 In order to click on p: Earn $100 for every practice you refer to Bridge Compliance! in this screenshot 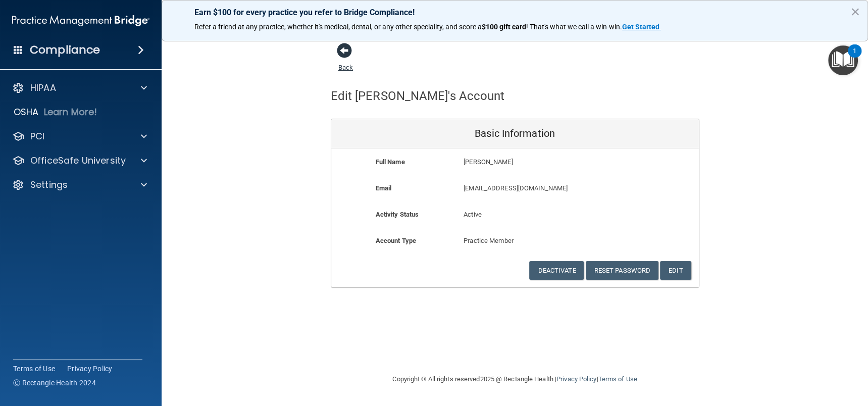, I will do `click(515, 12)`.